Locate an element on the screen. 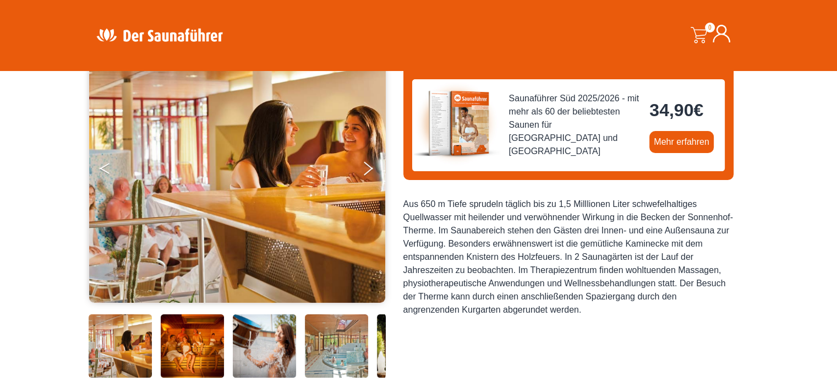 The height and width of the screenshot is (387, 837). span: 0 is located at coordinates (709, 27).